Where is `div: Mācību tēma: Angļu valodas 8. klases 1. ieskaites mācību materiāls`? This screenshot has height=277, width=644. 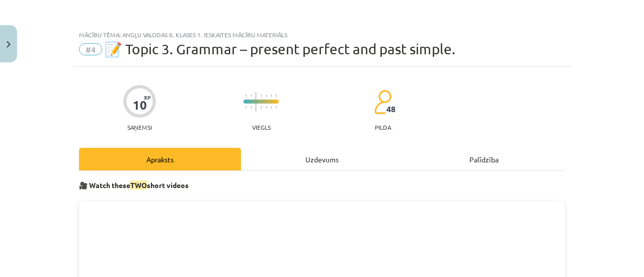
div: Mācību tēma: Angļu valodas 8. klases 1. ieskaites mācību materiāls is located at coordinates (322, 35).